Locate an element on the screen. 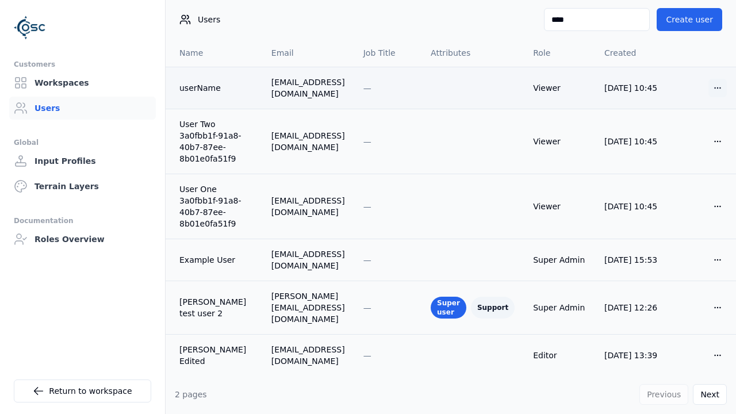 This screenshot has width=736, height=414. th: Created is located at coordinates (631, 53).